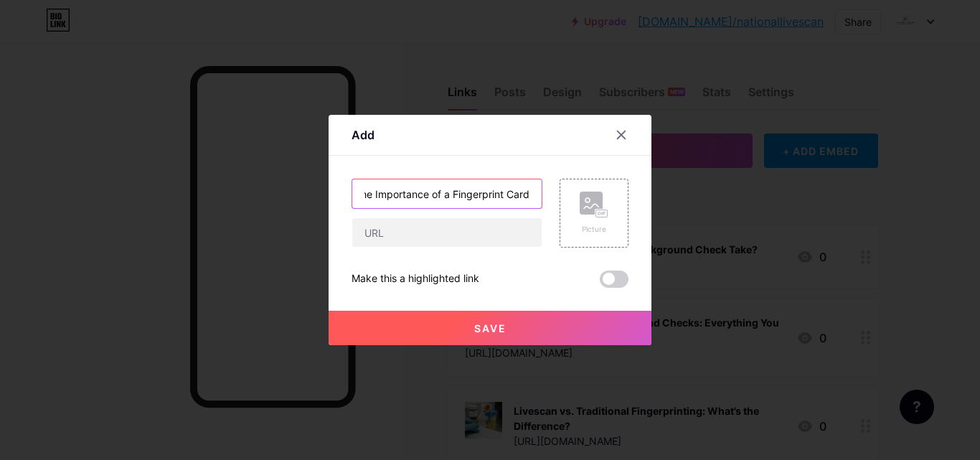  Describe the element at coordinates (416, 279) in the screenshot. I see `div: Make this a highlighted link` at that location.